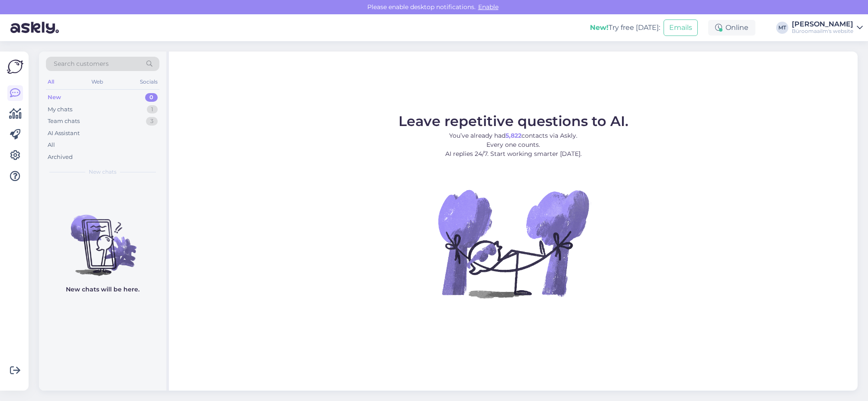  I want to click on div: 0, so click(151, 98).